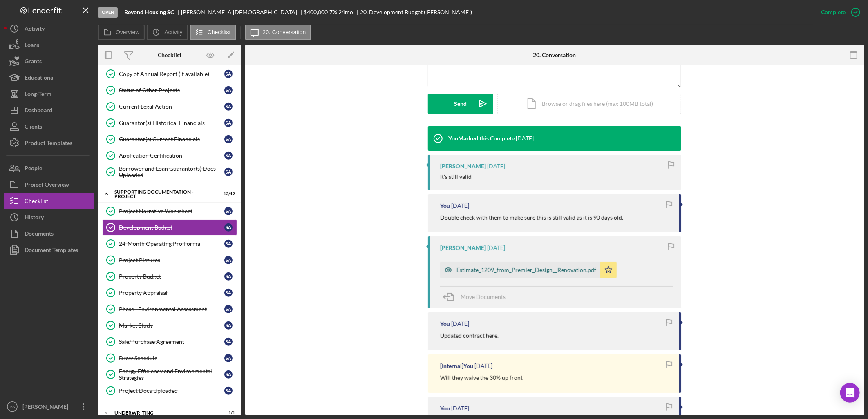 The image size is (868, 419). Describe the element at coordinates (34, 218) in the screenshot. I see `div: History` at that location.